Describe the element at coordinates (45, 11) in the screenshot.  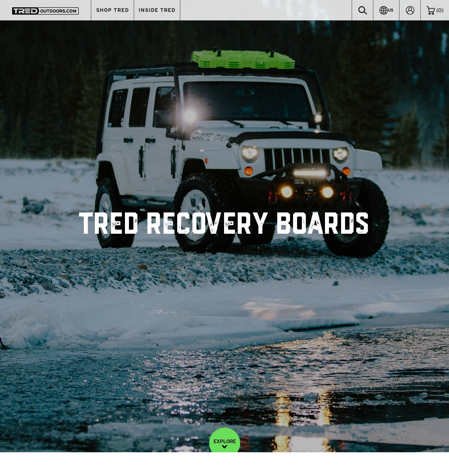
I see `img: TRED Outdoors America` at that location.